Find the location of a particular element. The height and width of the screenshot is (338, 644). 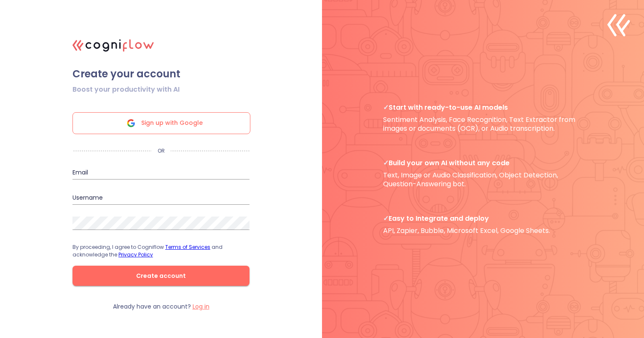

p: API, Zapier, Bubble, Microsoft Excel, Google Sheets. is located at coordinates (483, 224).